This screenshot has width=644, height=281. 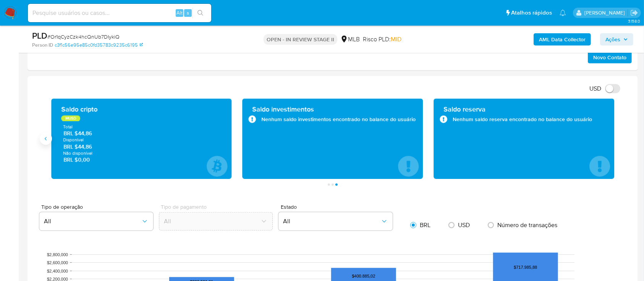 What do you see at coordinates (300, 39) in the screenshot?
I see `p: OPEN - IN REVIEW STAGE II` at bounding box center [300, 39].